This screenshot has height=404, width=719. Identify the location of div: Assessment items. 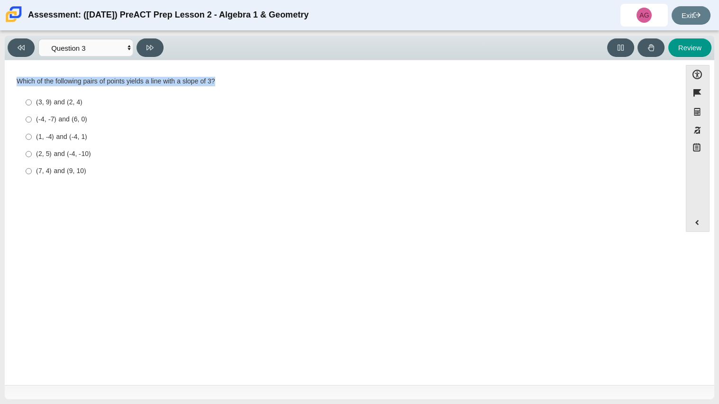
(343, 223).